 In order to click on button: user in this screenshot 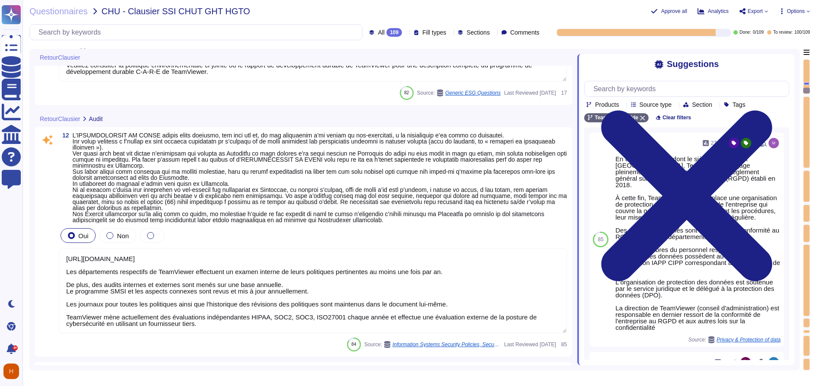, I will do `click(13, 372)`.